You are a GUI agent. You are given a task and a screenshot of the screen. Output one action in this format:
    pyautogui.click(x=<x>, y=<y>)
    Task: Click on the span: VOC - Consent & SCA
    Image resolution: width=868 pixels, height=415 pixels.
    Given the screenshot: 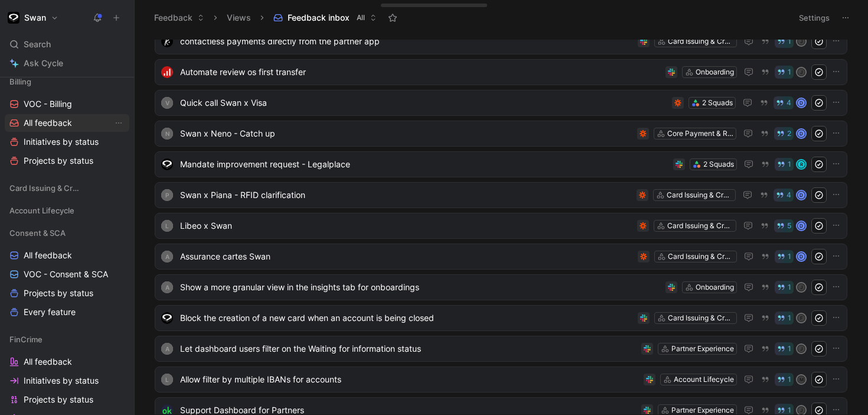 What is the action you would take?
    pyautogui.click(x=65, y=274)
    